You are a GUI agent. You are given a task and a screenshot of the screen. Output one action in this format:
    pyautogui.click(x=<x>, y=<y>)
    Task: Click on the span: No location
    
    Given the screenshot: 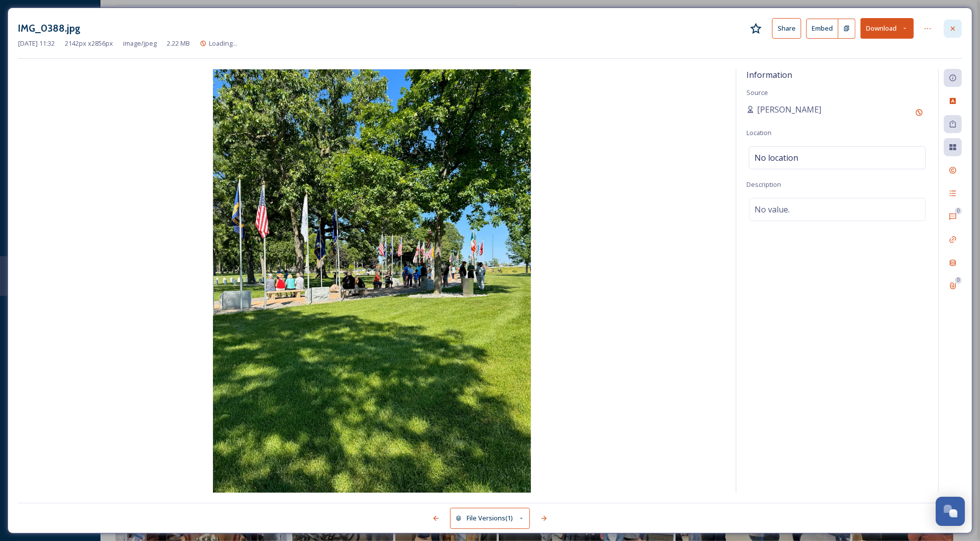 What is the action you would take?
    pyautogui.click(x=776, y=158)
    